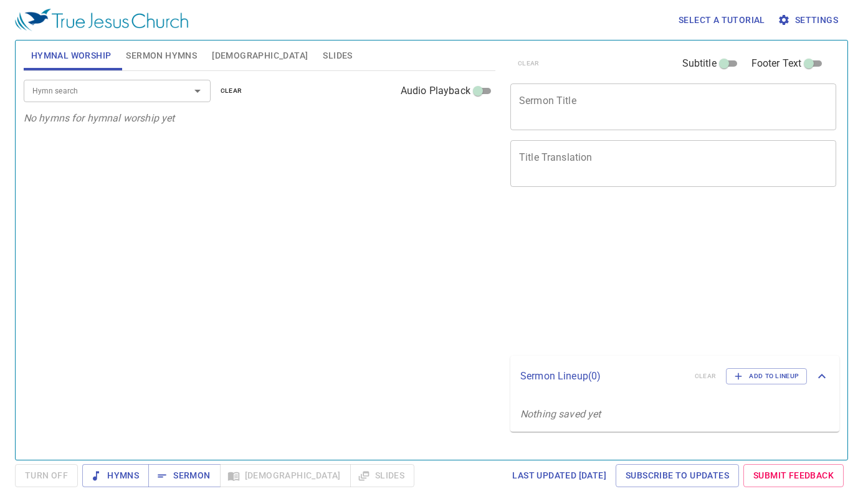 The width and height of the screenshot is (863, 504). Describe the element at coordinates (776, 63) in the screenshot. I see `span: Footer Text` at that location.